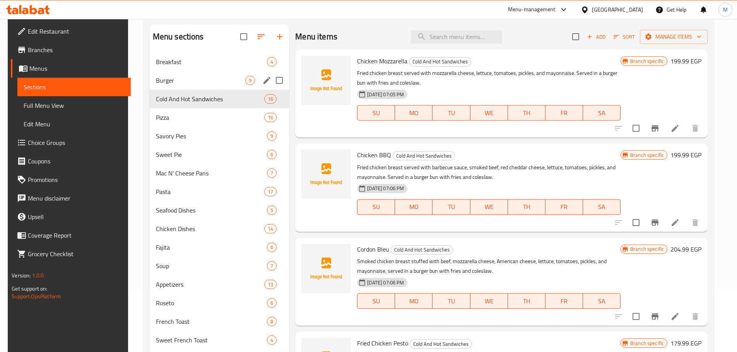 This screenshot has height=352, width=737. I want to click on span: 1.0.0, so click(38, 276).